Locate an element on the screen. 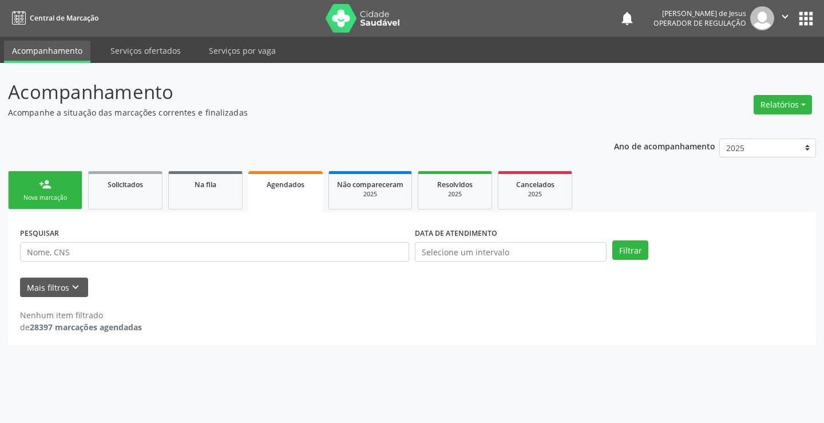 The height and width of the screenshot is (423, 824). div: Nova marcação is located at coordinates (45, 197).